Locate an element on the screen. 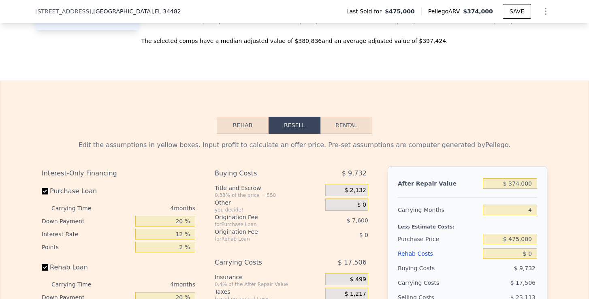  span: , FL 34482 is located at coordinates (167, 11).